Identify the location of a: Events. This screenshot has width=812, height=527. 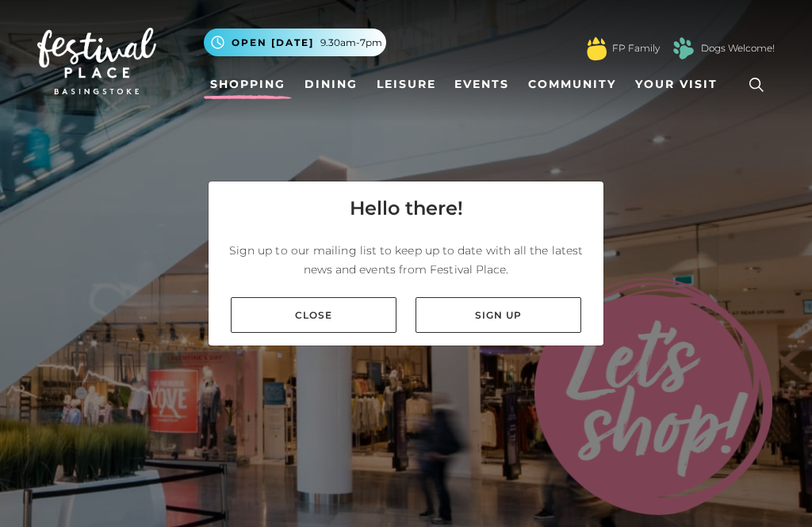
(482, 84).